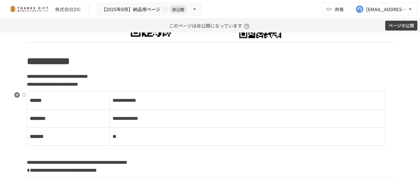 Image resolution: width=420 pixels, height=192 pixels. What do you see at coordinates (68, 9) in the screenshot?
I see `div: 株式会社DIC` at bounding box center [68, 9].